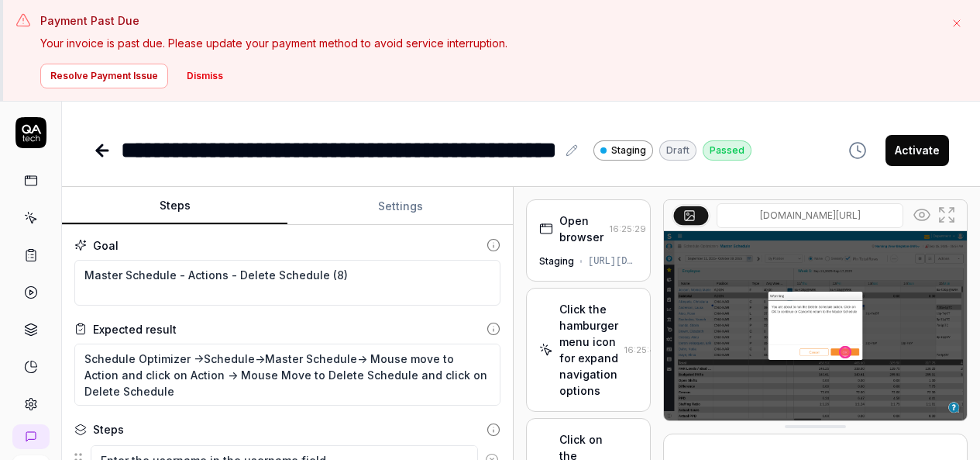 The height and width of the screenshot is (460, 980). I want to click on button: Dismiss, so click(204, 76).